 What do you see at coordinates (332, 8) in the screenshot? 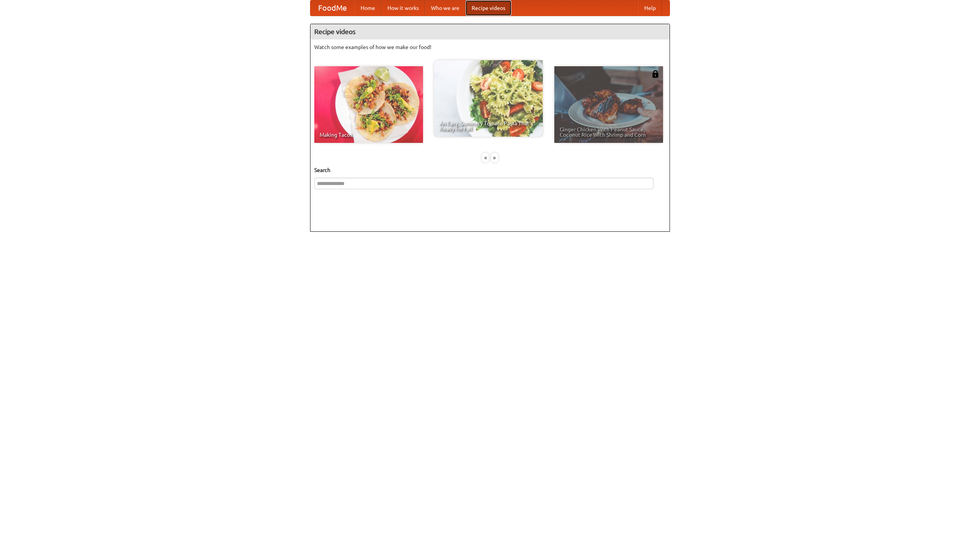
I see `a: FoodMe` at bounding box center [332, 8].